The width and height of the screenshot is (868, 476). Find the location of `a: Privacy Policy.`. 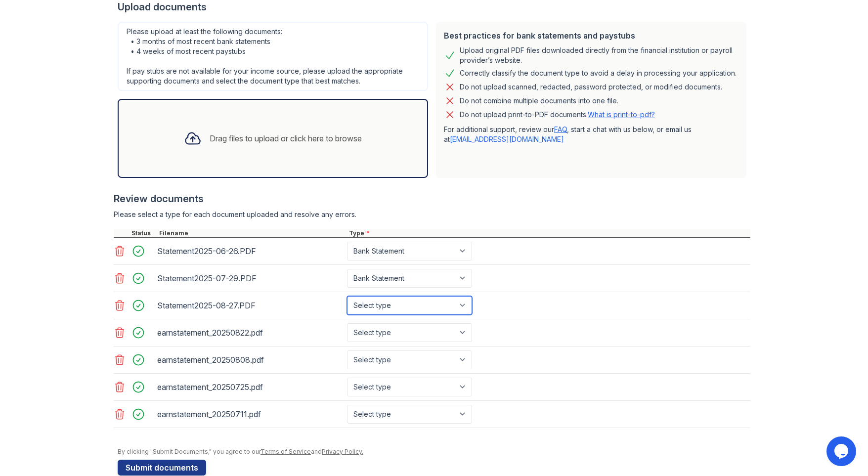

a: Privacy Policy. is located at coordinates (343, 451).